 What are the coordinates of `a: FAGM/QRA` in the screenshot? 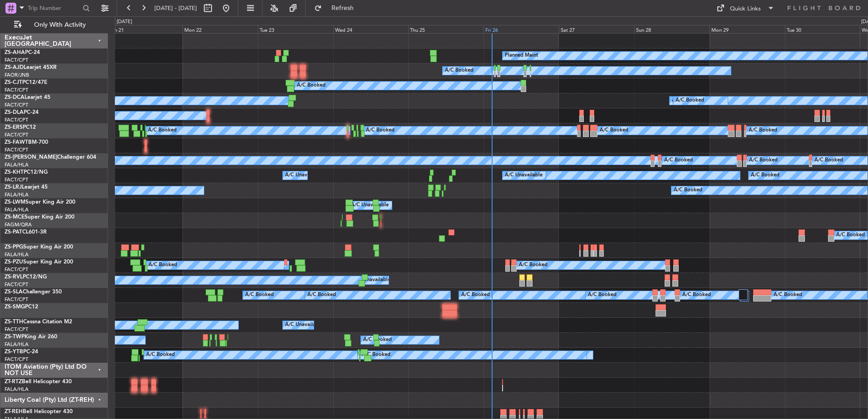 It's located at (18, 225).